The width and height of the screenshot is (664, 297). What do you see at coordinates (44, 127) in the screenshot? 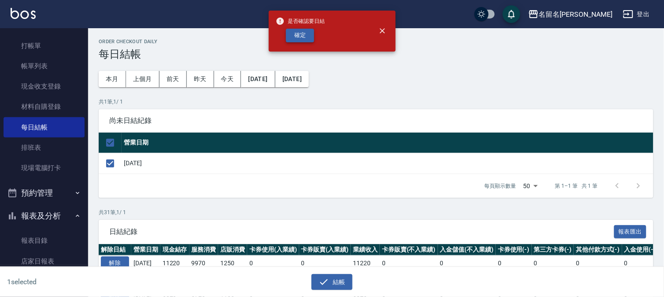
I see `a: 每日結帳` at bounding box center [44, 127].